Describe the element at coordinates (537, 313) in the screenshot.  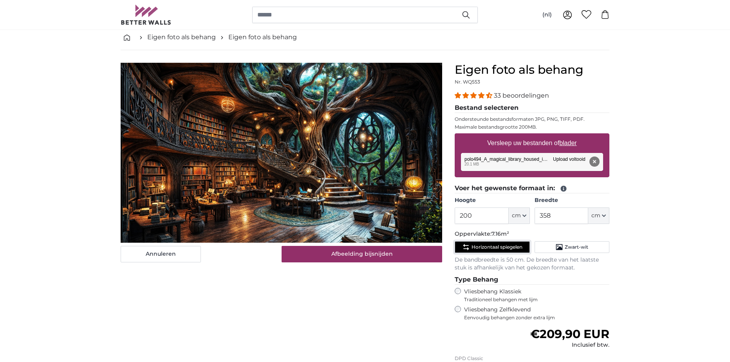
I see `label: Vliesbehang Zelfklevend` at that location.